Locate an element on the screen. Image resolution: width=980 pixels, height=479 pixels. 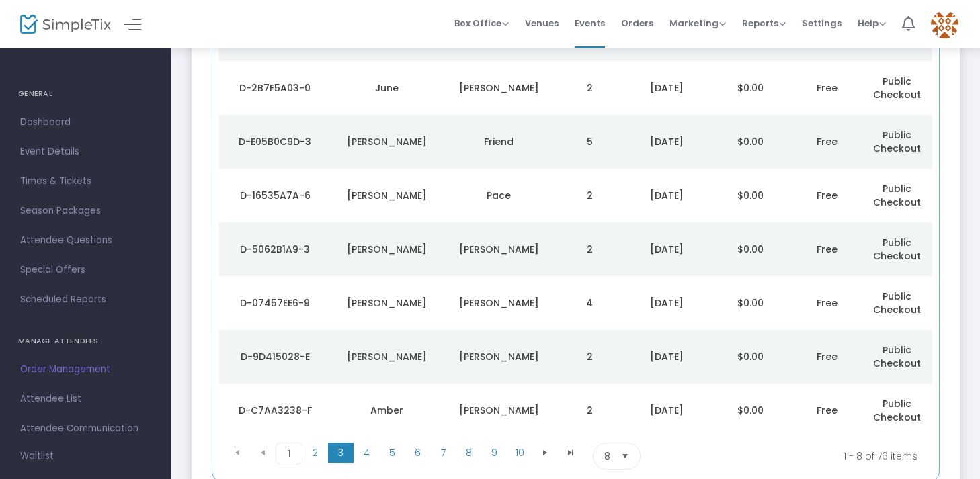
span: Orders is located at coordinates (637, 23).